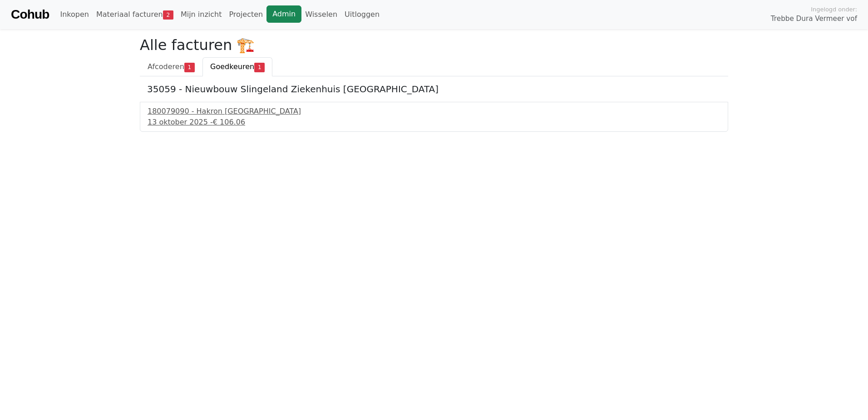 The width and height of the screenshot is (868, 420). What do you see at coordinates (30, 14) in the screenshot?
I see `a: Cohub` at bounding box center [30, 14].